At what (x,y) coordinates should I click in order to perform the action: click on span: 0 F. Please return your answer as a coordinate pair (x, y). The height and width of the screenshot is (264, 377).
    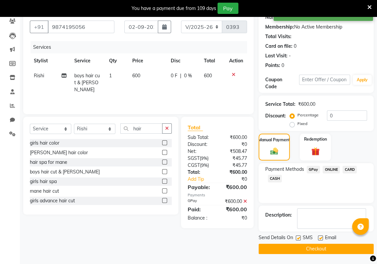
    Looking at the image, I should click on (174, 76).